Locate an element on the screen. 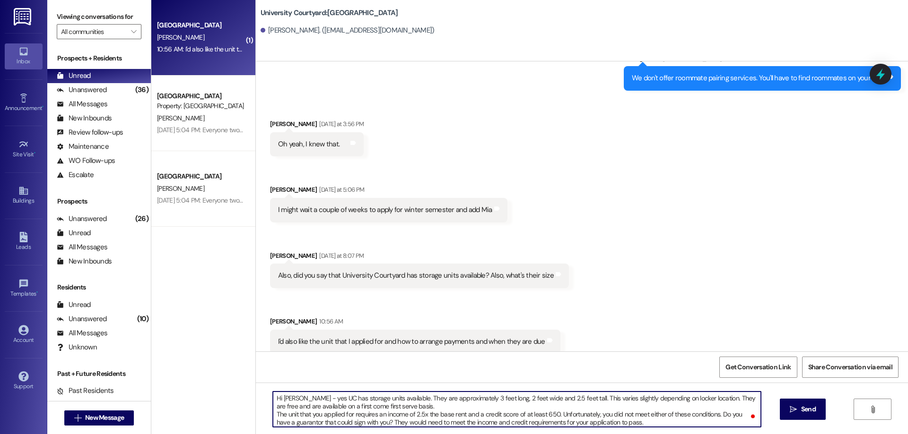  div: 10:56 AM: I'd also like the unit that I applied for and how to arrange payments and when they are... is located at coordinates (295, 49).